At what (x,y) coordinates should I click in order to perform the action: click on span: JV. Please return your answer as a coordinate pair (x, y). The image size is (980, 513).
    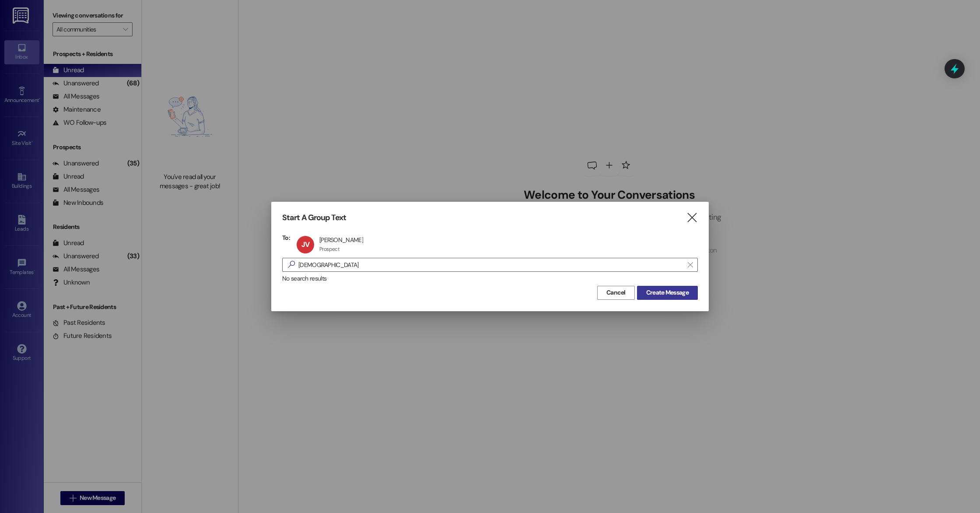
    Looking at the image, I should click on (305, 244).